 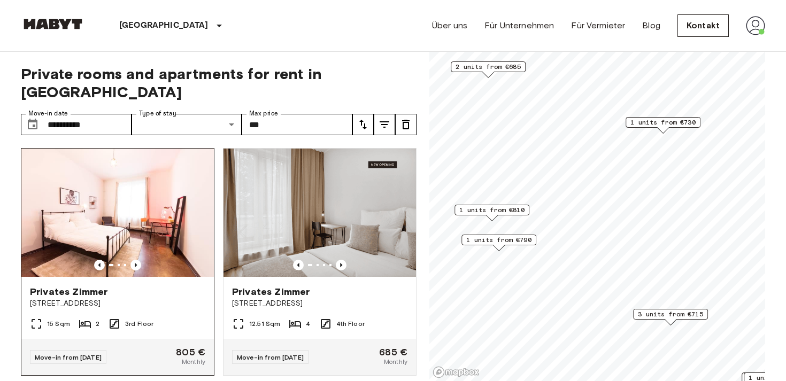 What do you see at coordinates (97, 324) in the screenshot?
I see `span: 2` at bounding box center [97, 324].